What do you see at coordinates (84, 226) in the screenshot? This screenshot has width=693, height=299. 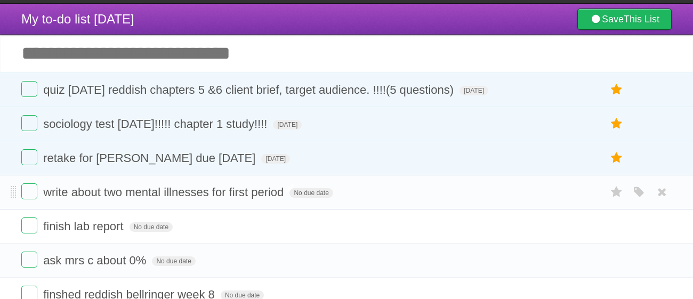 I see `span: finish lab report` at bounding box center [84, 226].